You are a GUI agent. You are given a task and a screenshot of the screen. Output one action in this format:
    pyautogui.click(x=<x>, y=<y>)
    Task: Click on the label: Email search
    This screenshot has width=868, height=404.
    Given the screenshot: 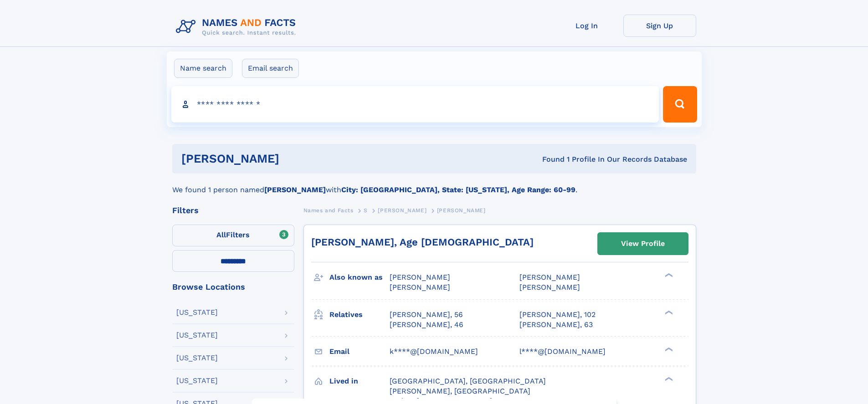 What is the action you would take?
    pyautogui.click(x=270, y=69)
    